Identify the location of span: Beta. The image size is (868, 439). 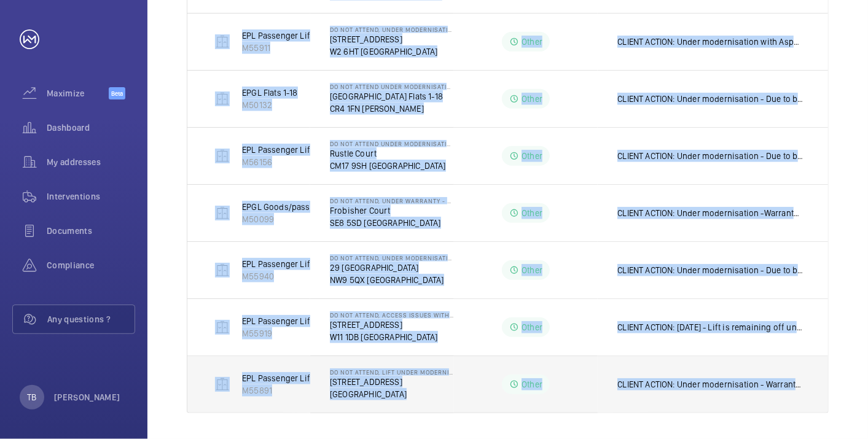
(117, 94).